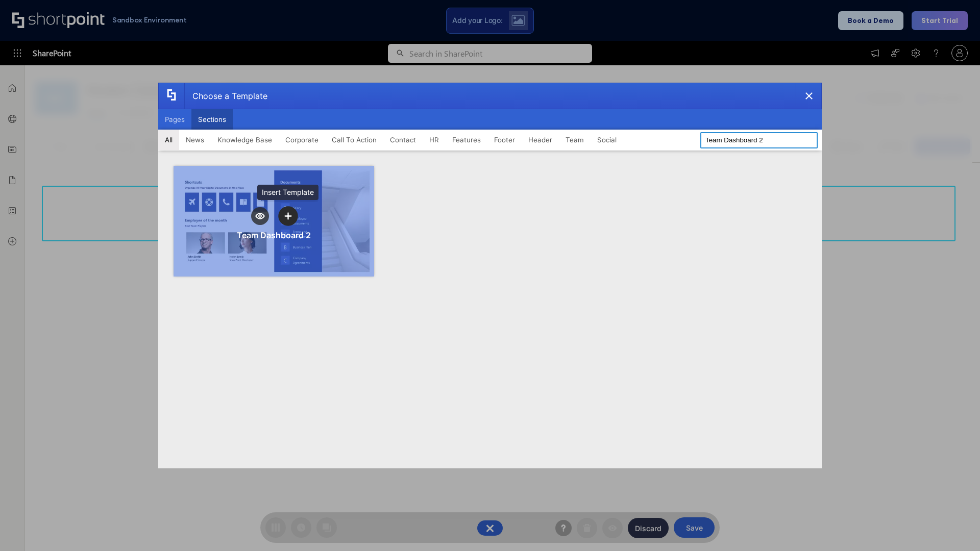  I want to click on button: Corporate, so click(301, 140).